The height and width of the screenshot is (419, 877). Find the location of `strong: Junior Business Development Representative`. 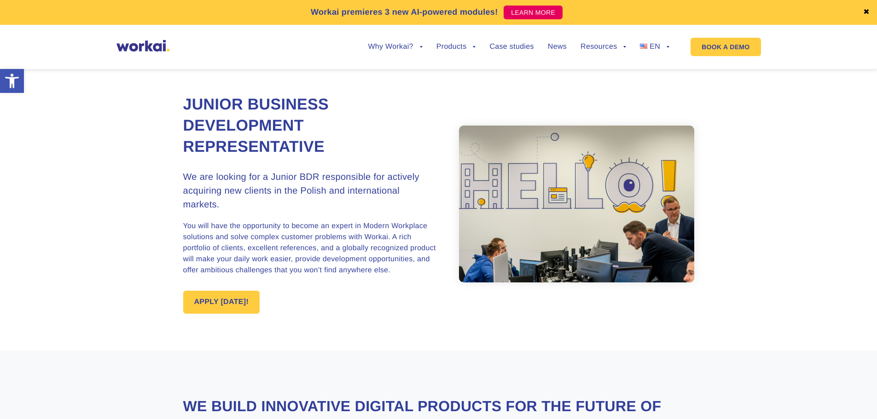

strong: Junior Business Development Representative is located at coordinates (256, 126).